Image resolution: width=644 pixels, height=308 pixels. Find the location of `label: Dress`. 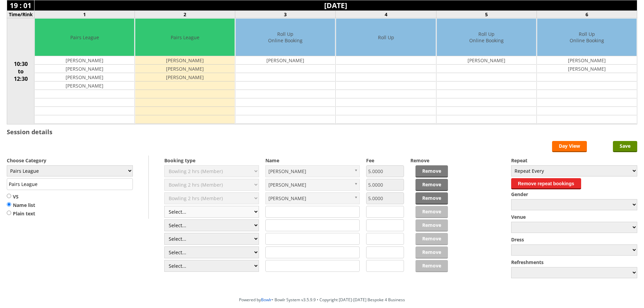

label: Dress is located at coordinates (575, 240).